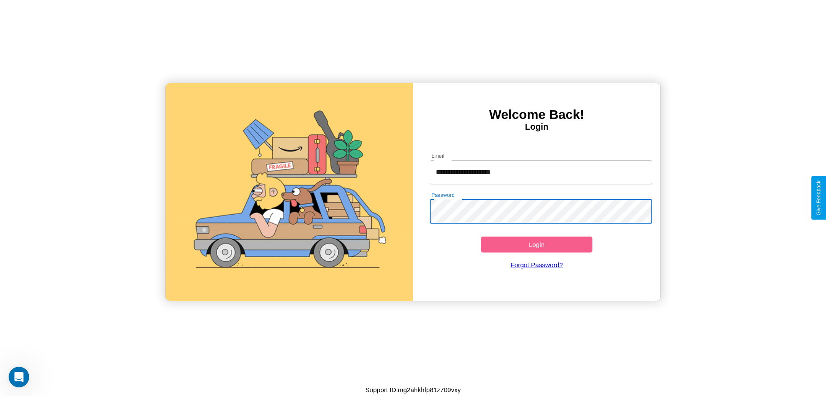  Describe the element at coordinates (819, 198) in the screenshot. I see `div: Give Feedback` at that location.